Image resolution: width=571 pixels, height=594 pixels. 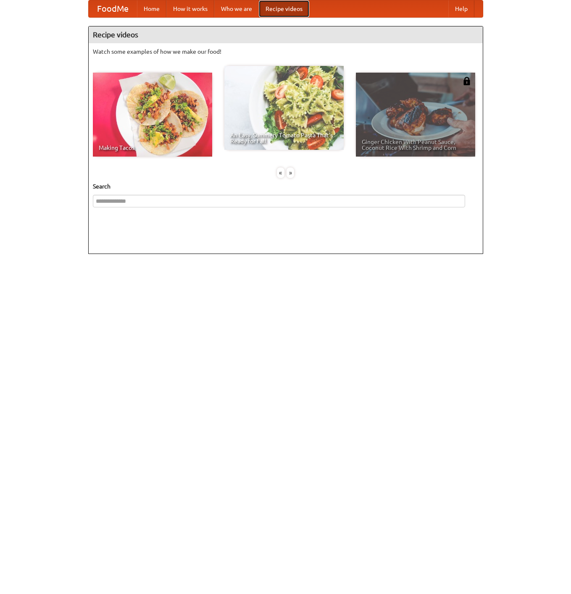 What do you see at coordinates (284, 108) in the screenshot?
I see `a: An Easy, Summery Tomato Pasta That's Ready for Fall` at bounding box center [284, 108].